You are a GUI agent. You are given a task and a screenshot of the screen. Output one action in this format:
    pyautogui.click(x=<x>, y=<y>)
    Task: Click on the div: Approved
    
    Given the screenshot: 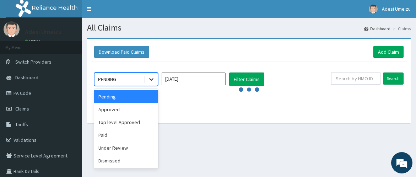 What is the action you would take?
    pyautogui.click(x=126, y=110)
    